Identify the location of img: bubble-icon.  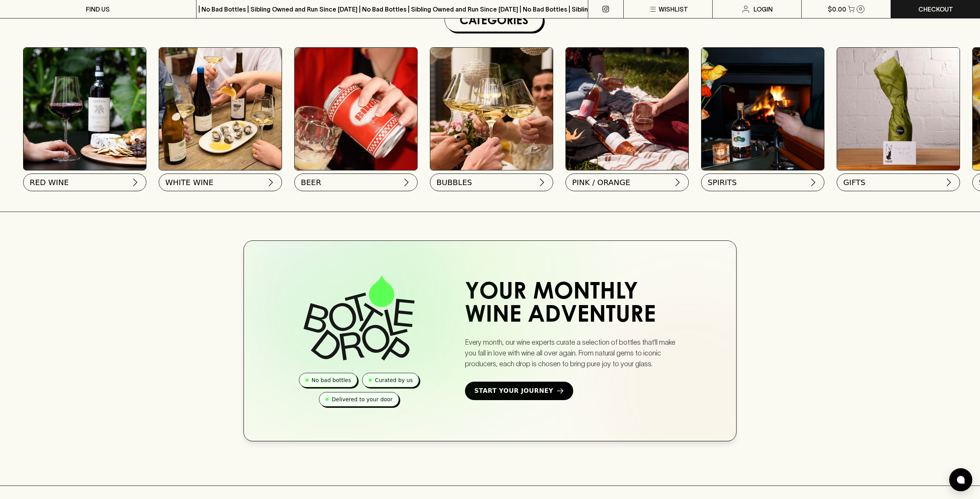
(961, 480).